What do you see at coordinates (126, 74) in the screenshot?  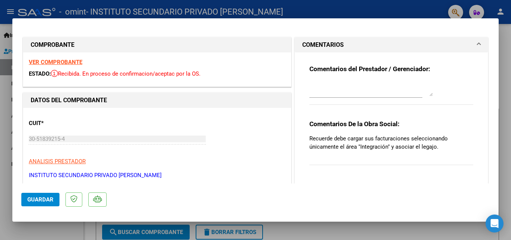 I see `span: Recibida. En proceso de confirmacion/aceptac por la OS.` at bounding box center [126, 74].